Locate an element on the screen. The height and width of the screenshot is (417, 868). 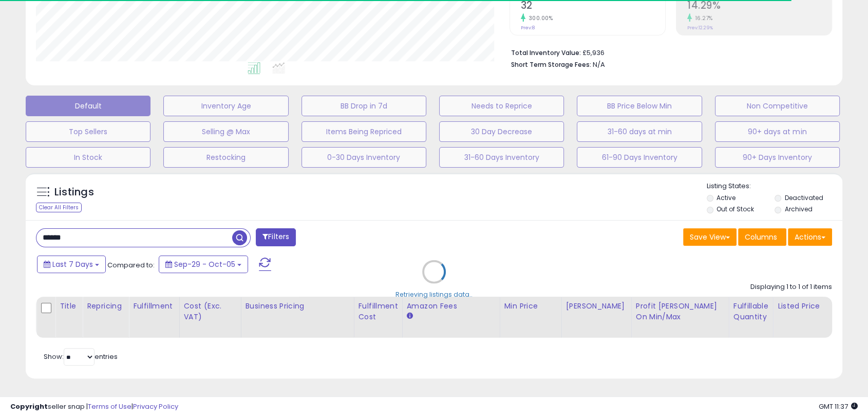
b: Short Term Storage Fees: is located at coordinates (551, 64).